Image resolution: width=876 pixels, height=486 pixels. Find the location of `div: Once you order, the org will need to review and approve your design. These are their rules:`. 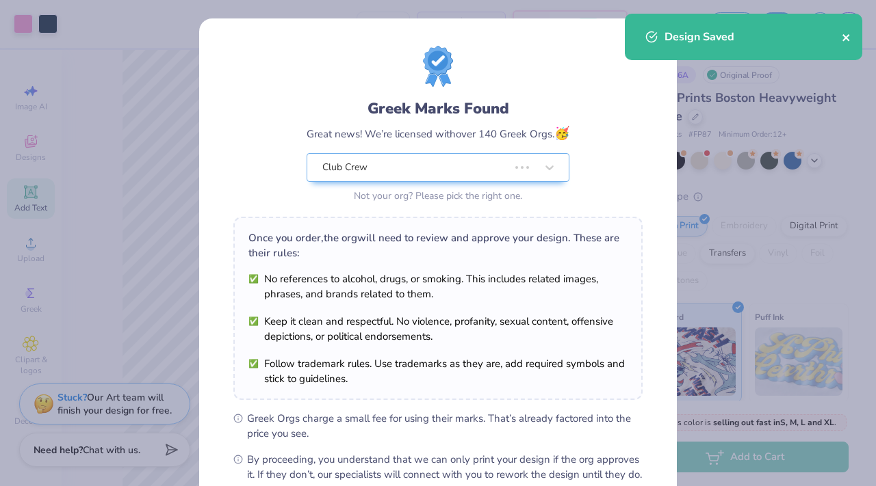

div: Once you order, the org will need to review and approve your design. These are their rules: is located at coordinates (438, 246).